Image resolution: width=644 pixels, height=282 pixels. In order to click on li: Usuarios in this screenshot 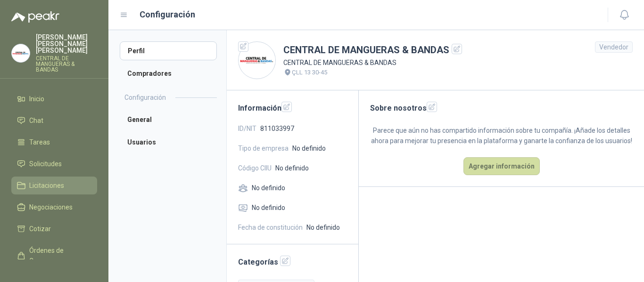, I will do `click(168, 143)`.